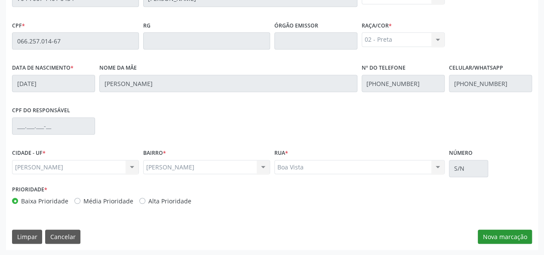  I want to click on label: Nome da mãe, so click(118, 68).